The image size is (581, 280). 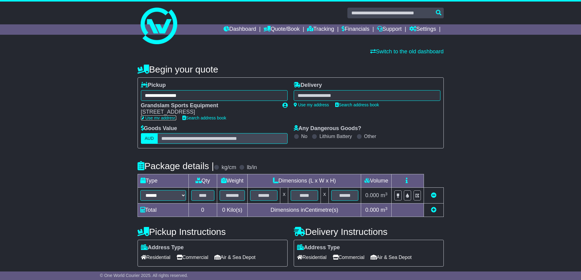 What do you see at coordinates (369, 232) in the screenshot?
I see `h4: Delivery Instructions` at bounding box center [369, 232].